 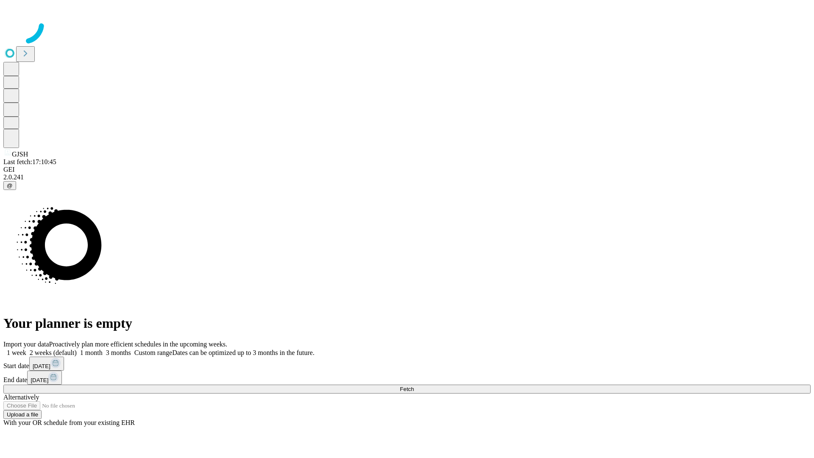 I want to click on span: With your OR schedule from your existing EHR, so click(x=69, y=422).